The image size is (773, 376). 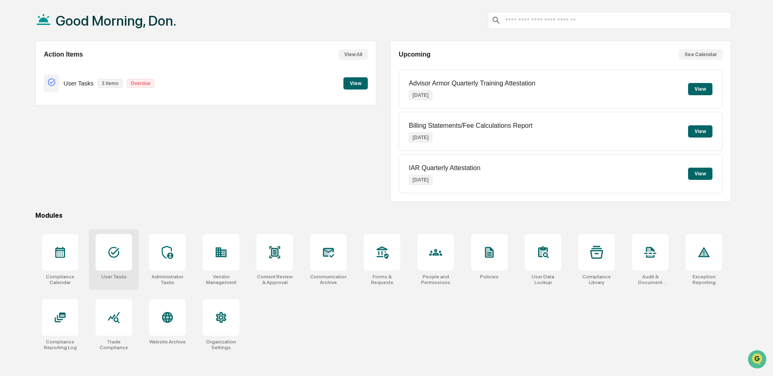 What do you see at coordinates (704, 279) in the screenshot?
I see `div: Exception Reporting` at bounding box center [704, 279].